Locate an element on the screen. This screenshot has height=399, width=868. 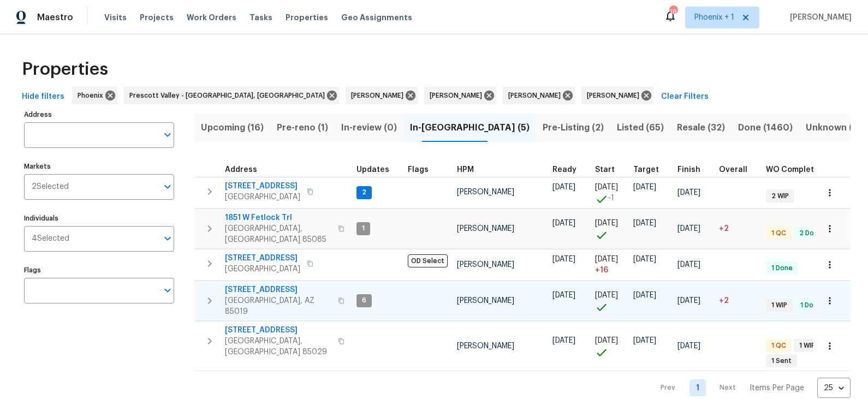
span: 1 is located at coordinates (363, 228).